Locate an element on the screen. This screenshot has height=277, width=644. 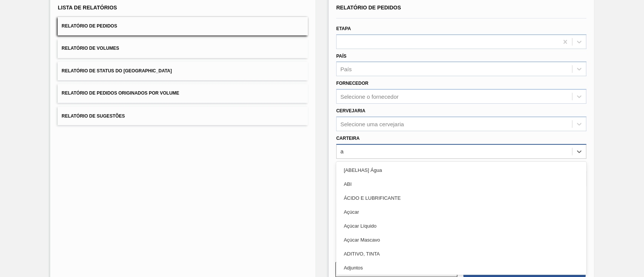
button: Relatório de Volumes is located at coordinates (183, 48).